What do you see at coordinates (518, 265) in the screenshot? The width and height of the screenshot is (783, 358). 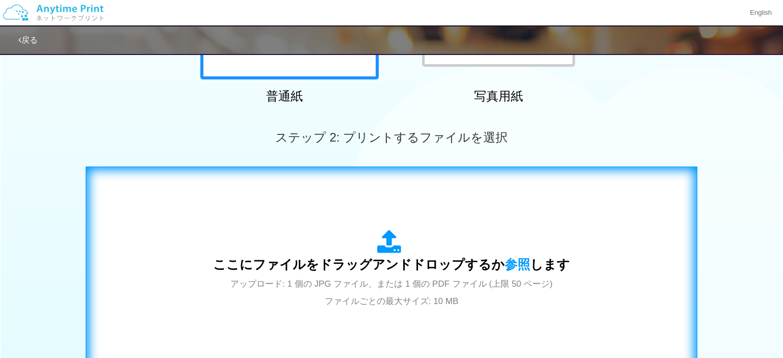 I see `span: 参照` at bounding box center [518, 265].